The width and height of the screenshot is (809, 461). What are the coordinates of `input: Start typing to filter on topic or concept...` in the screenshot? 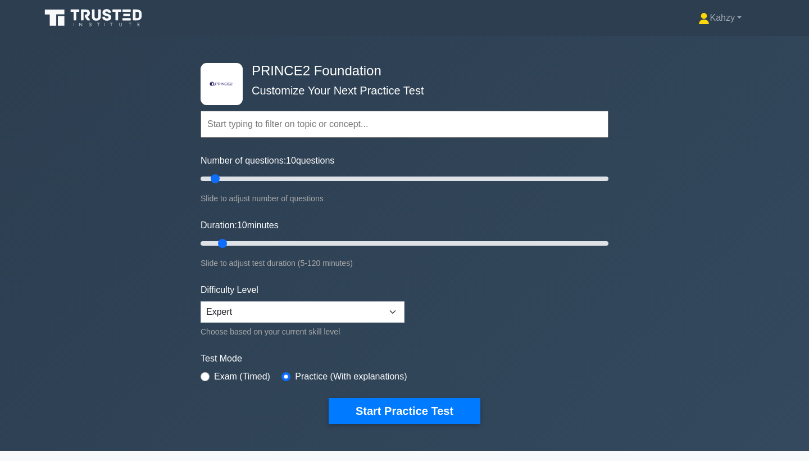 It's located at (405, 124).